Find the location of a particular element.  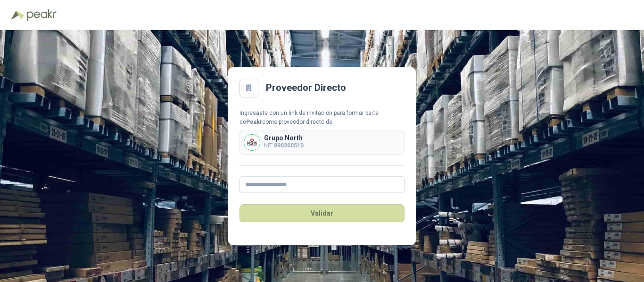

b: 890300510 is located at coordinates (289, 146).